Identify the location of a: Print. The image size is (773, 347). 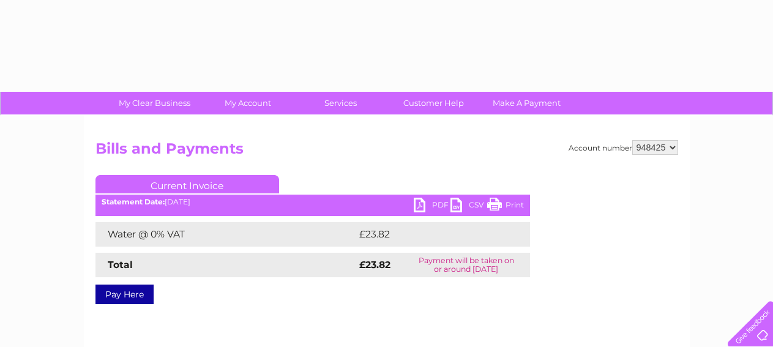
(505, 206).